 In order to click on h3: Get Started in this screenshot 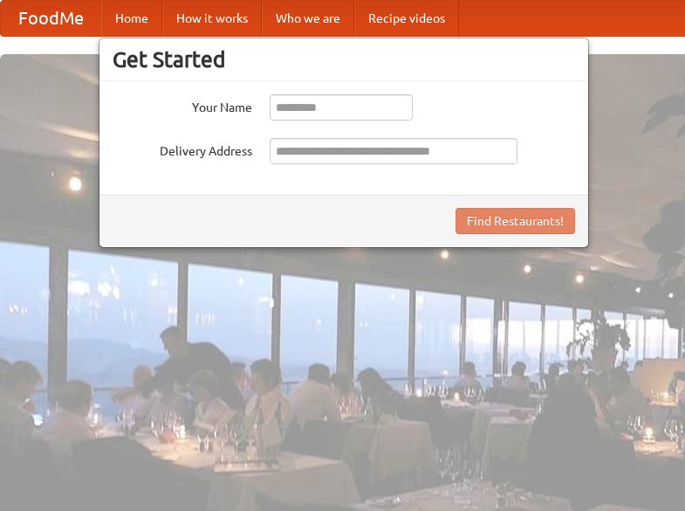, I will do `click(344, 59)`.